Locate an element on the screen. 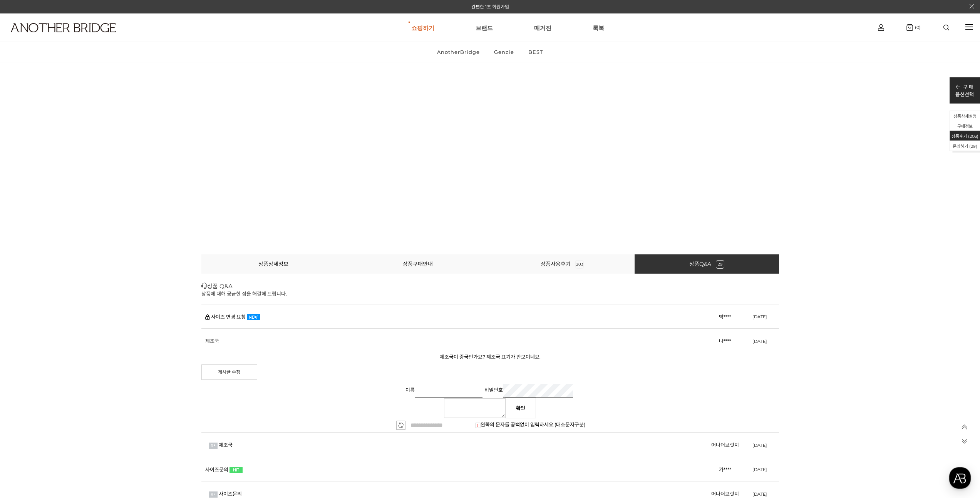  p: 제조국이 중국인가요? 제조국 표기가 안보이네요. is located at coordinates (490, 357).